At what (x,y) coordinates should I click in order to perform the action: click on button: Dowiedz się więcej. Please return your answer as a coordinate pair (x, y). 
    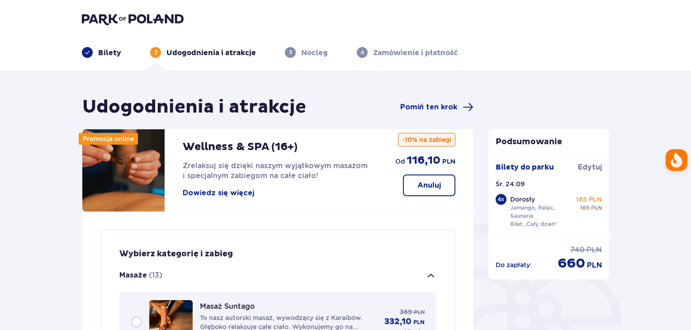
    Looking at the image, I should click on (218, 193).